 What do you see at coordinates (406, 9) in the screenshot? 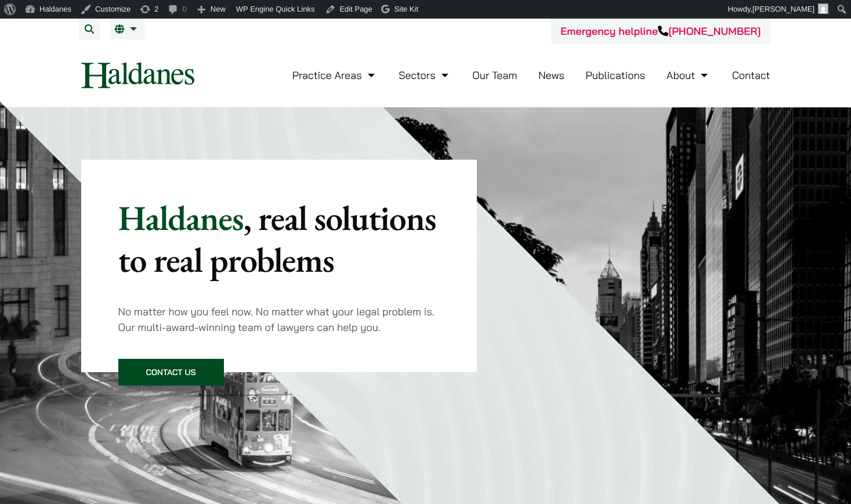
I see `span: Site Kit` at bounding box center [406, 9].